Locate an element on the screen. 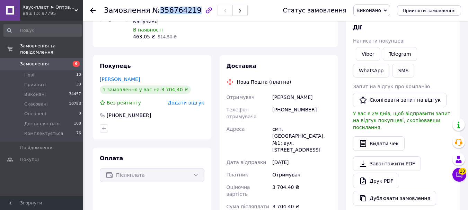  span: 10 is located at coordinates (79, 75).